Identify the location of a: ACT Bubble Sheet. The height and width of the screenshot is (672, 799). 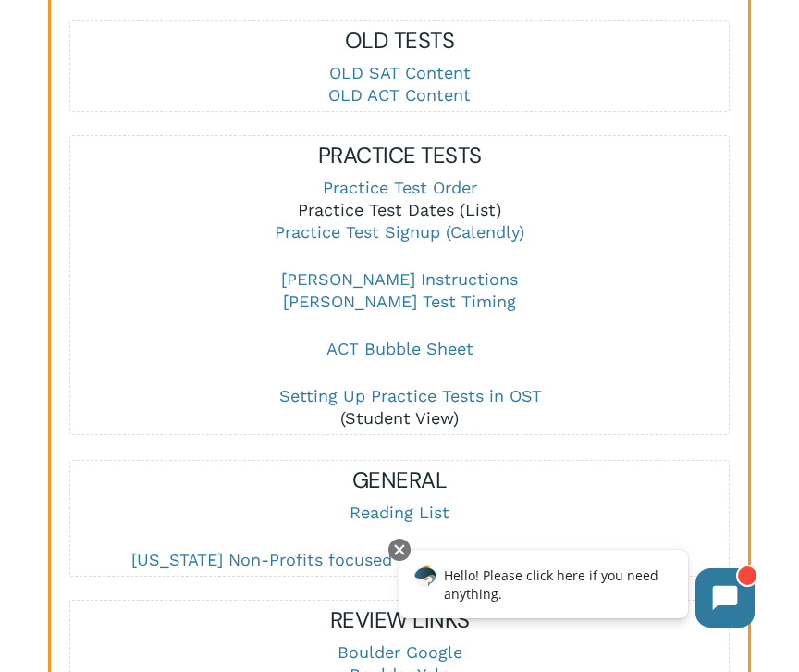
(400, 347).